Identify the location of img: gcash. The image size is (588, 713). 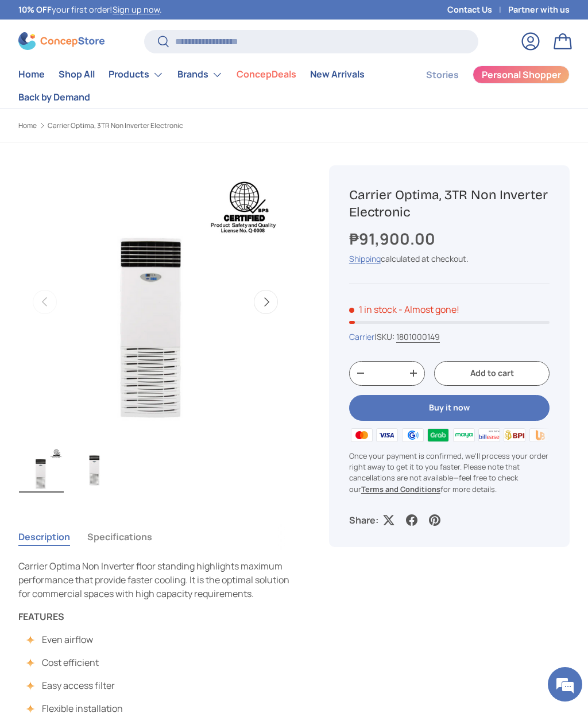
(413, 435).